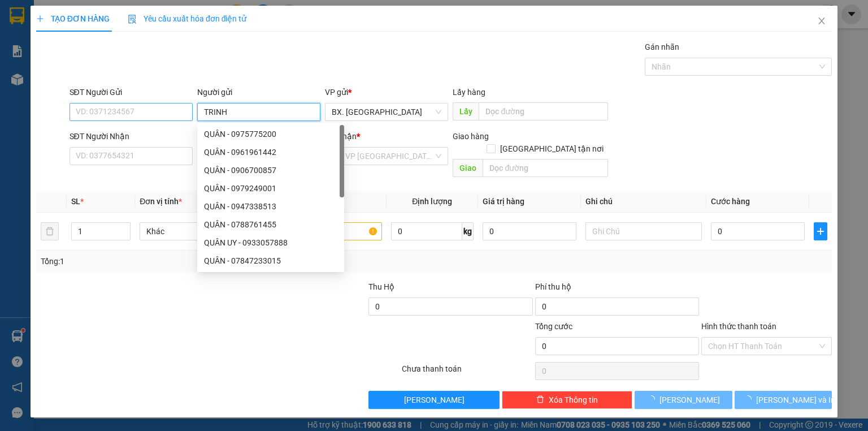 The width and height of the screenshot is (868, 431). Describe the element at coordinates (469, 92) in the screenshot. I see `span: Lấy hàng` at that location.